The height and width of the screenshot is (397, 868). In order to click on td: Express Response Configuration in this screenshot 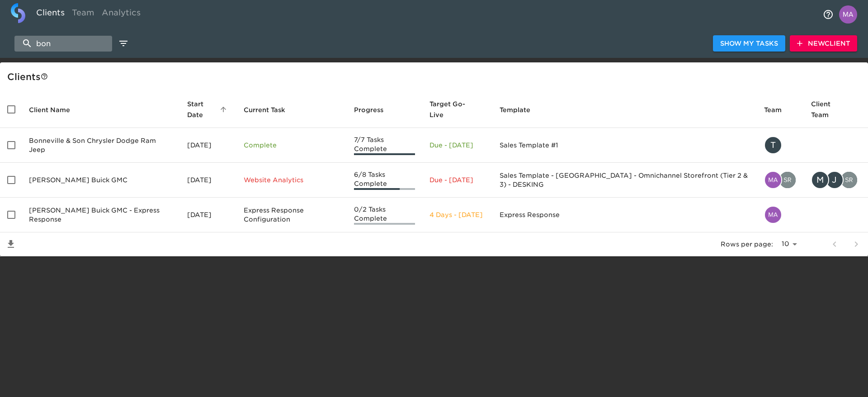, I will do `click(291, 215)`.